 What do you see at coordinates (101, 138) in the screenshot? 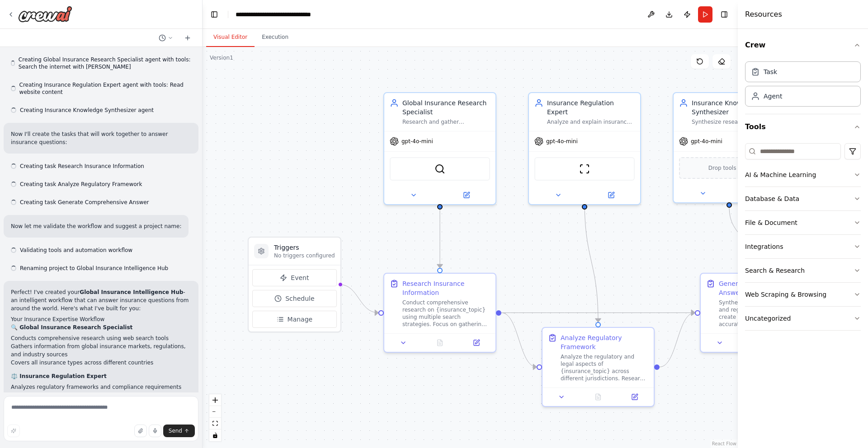
I see `p: Now I'll create the tasks that will work together to answer insurance questions:` at bounding box center [101, 138].